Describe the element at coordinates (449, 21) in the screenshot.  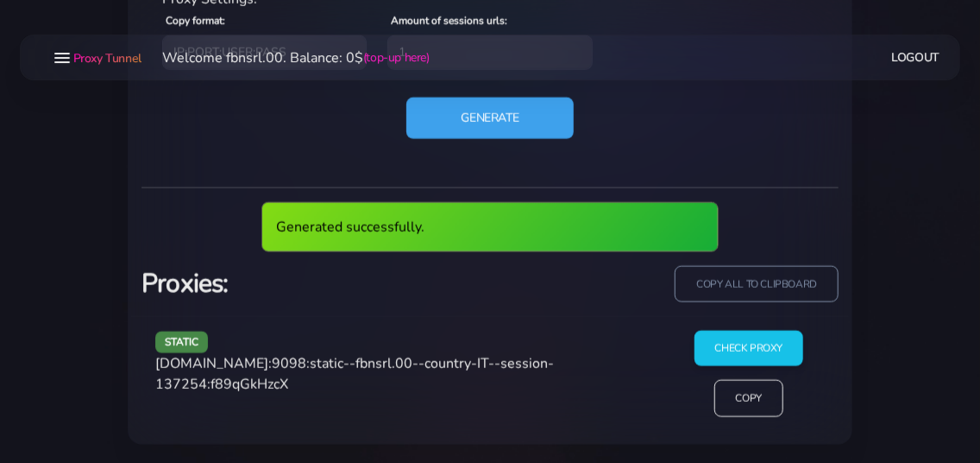
I see `label: Amount of sessions urls:` at that location.